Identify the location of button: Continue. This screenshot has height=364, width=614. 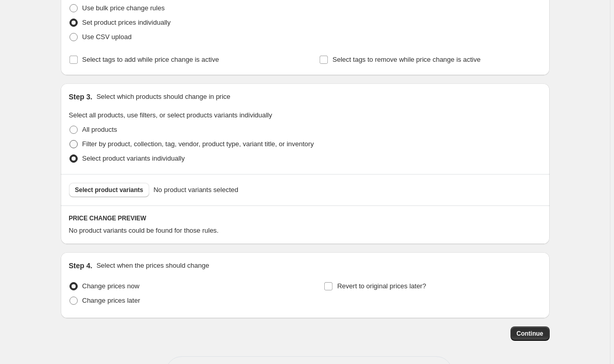
(531, 334).